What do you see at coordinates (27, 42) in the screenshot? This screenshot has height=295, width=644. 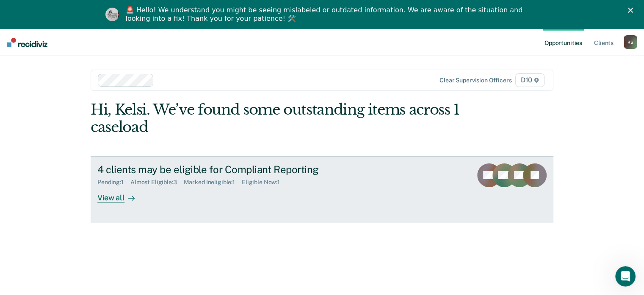 I see `img: Recidiviz` at bounding box center [27, 42].